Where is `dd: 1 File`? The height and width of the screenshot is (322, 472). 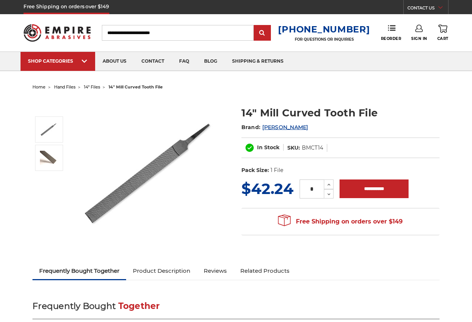
dd: 1 File is located at coordinates (277, 170).